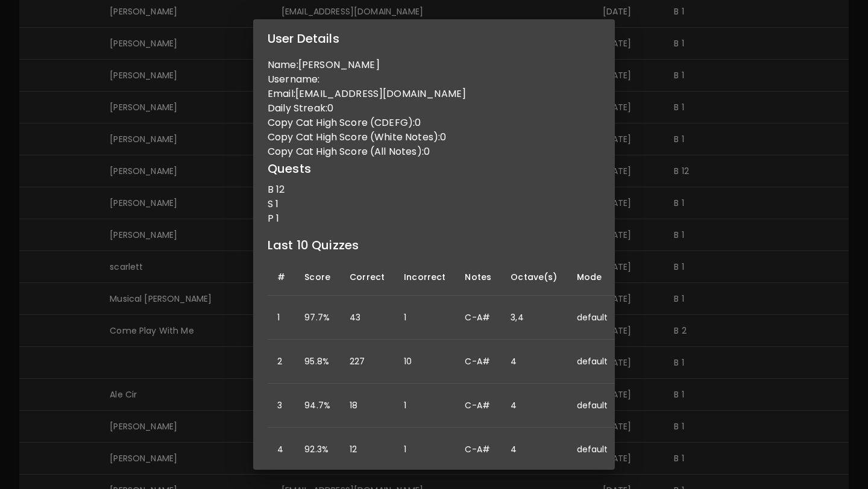 The height and width of the screenshot is (489, 868). I want to click on td: 12, so click(367, 449).